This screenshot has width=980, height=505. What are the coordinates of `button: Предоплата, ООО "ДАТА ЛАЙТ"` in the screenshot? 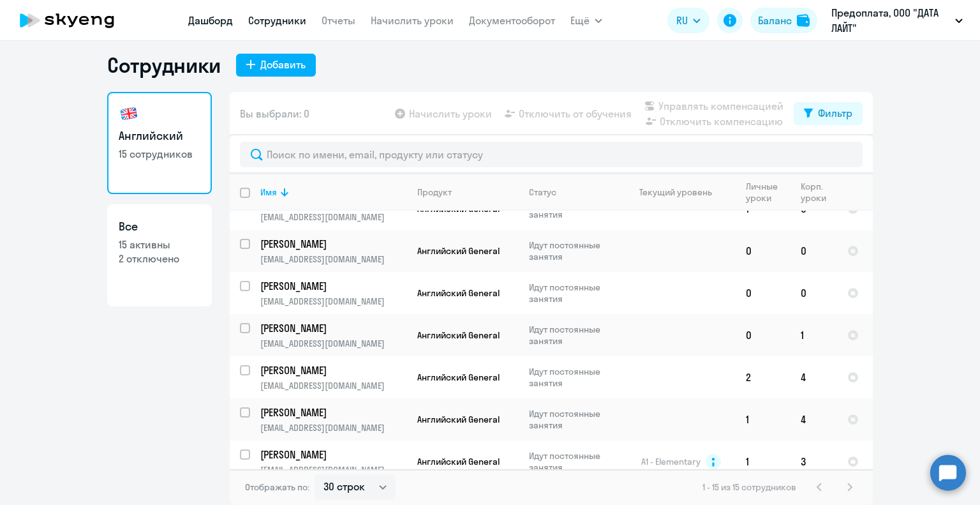 It's located at (897, 20).